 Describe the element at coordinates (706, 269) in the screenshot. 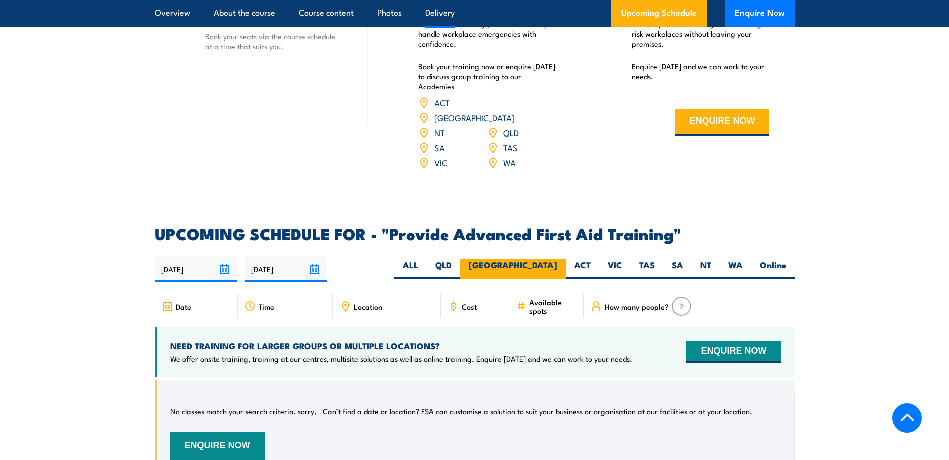

I see `label: NT` at that location.